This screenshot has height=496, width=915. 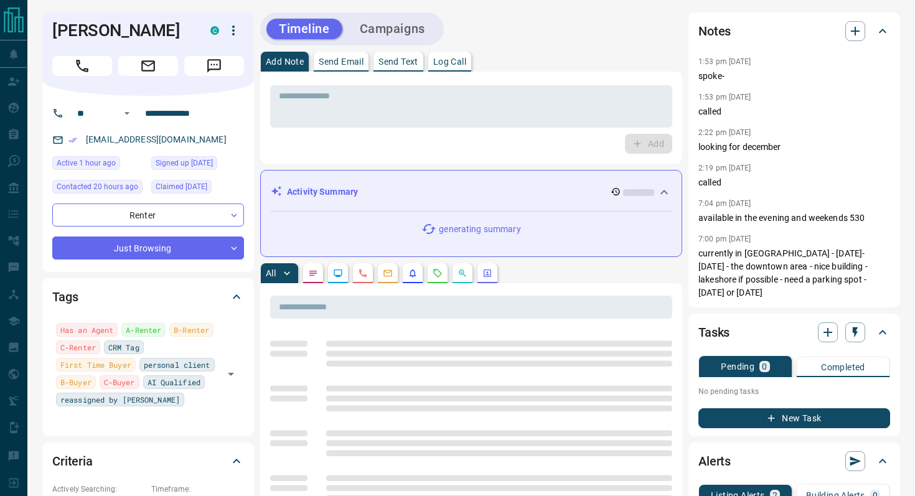 What do you see at coordinates (285, 62) in the screenshot?
I see `p: Add Note` at bounding box center [285, 62].